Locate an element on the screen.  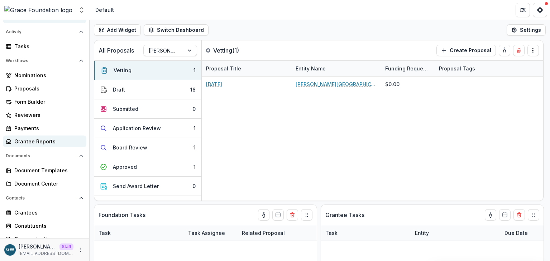
div: Reviewers is located at coordinates (47, 115).